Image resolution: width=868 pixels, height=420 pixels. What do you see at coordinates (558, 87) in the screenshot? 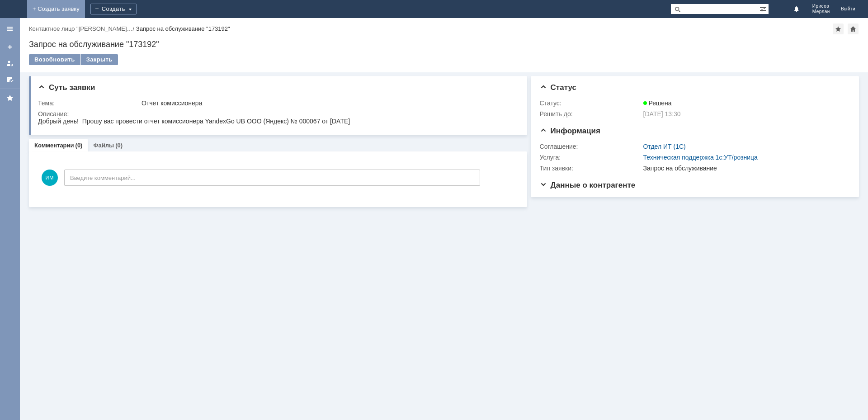
I see `span: Статус` at bounding box center [558, 87].